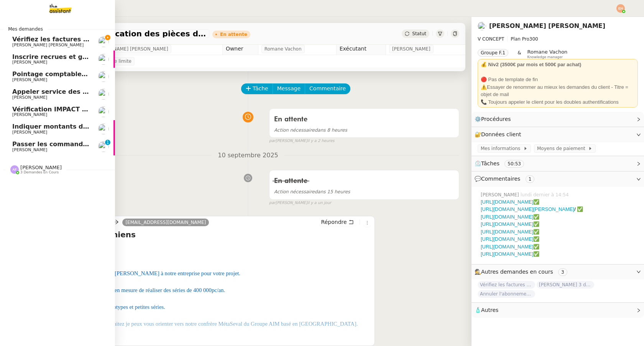  Describe the element at coordinates (547, 52) in the screenshot. I see `span: Romane Vachon` at that location.